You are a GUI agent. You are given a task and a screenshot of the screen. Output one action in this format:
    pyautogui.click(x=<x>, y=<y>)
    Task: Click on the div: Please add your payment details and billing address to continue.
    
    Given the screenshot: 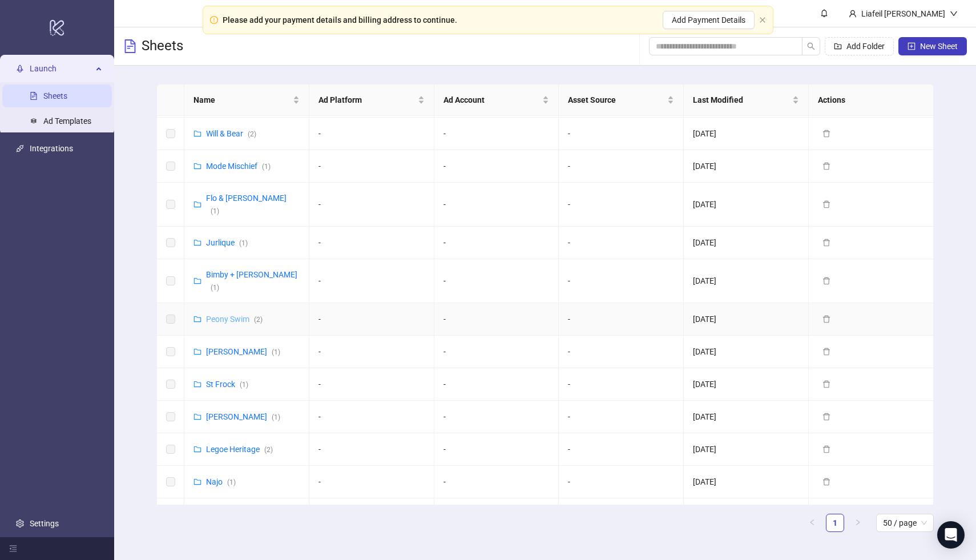 What is the action you would take?
    pyautogui.click(x=340, y=20)
    